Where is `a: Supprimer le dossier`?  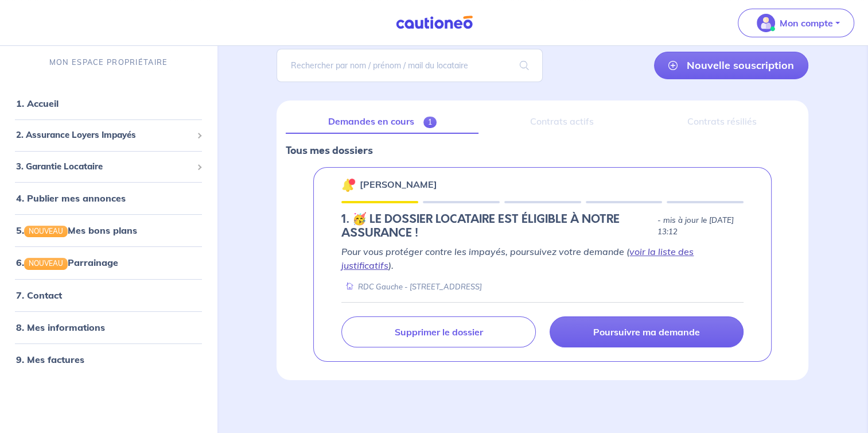
a: Supprimer le dossier is located at coordinates (438, 332).